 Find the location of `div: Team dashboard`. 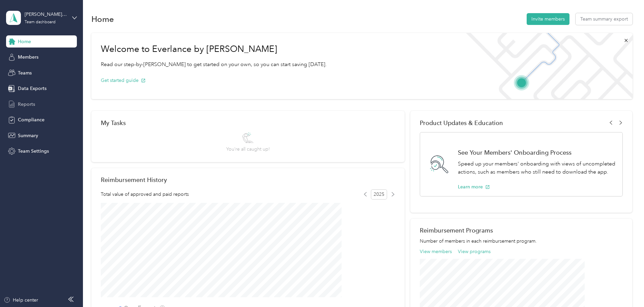

div: Team dashboard is located at coordinates (40, 22).